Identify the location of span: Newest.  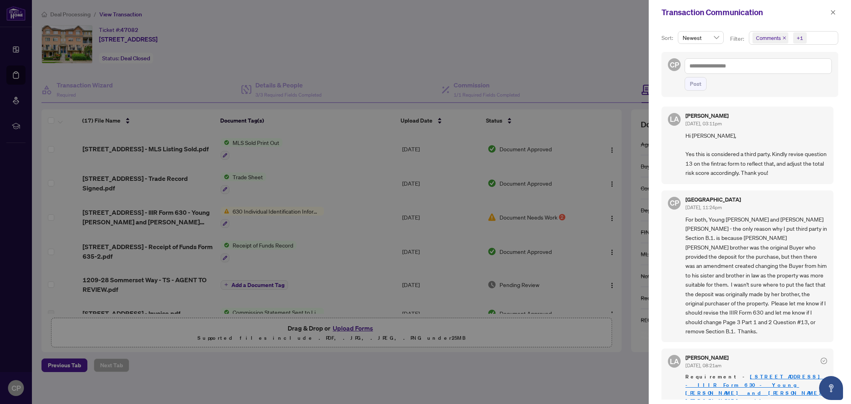
(700, 37).